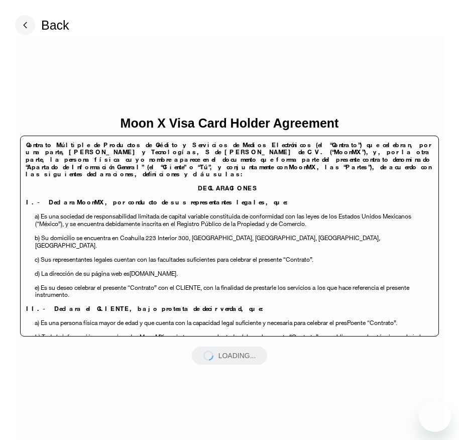 The width and height of the screenshot is (459, 440). What do you see at coordinates (228, 171) in the screenshot?
I see `span: , las “Partes”), de acuerdo con las siguientes declaraciones, definiciones y cláusulas:` at bounding box center [228, 171].